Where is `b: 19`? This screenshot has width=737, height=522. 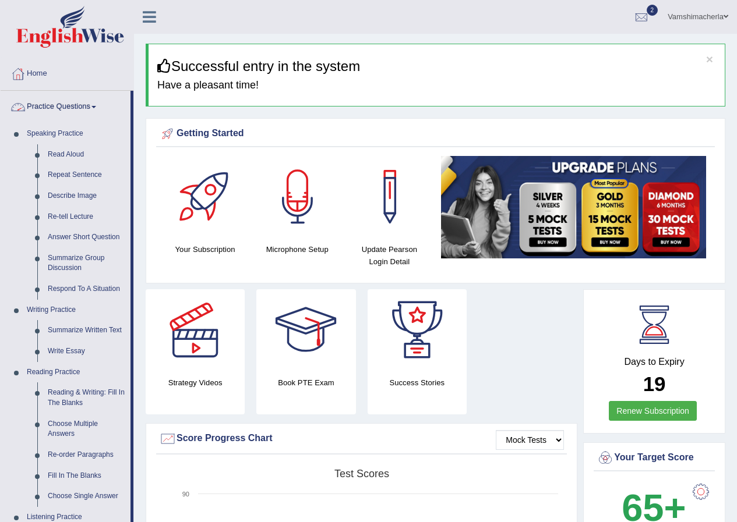 b: 19 is located at coordinates (654, 384).